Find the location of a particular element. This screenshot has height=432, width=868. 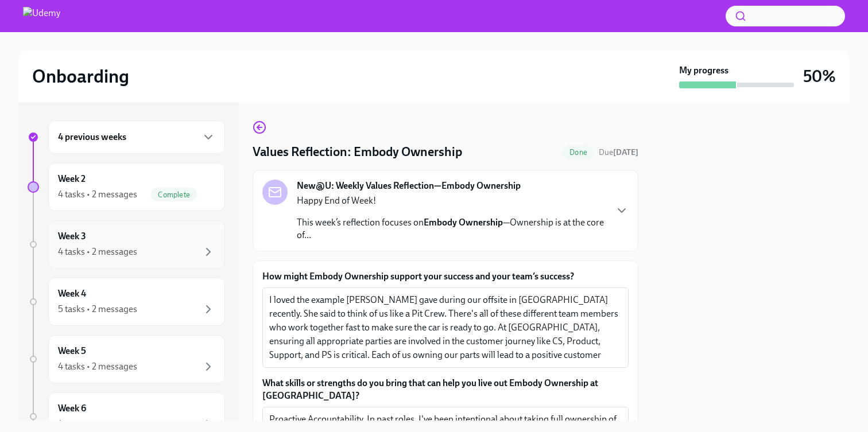

strong: New@U: Weekly Values Reflection—Embody Ownership is located at coordinates (409, 186).